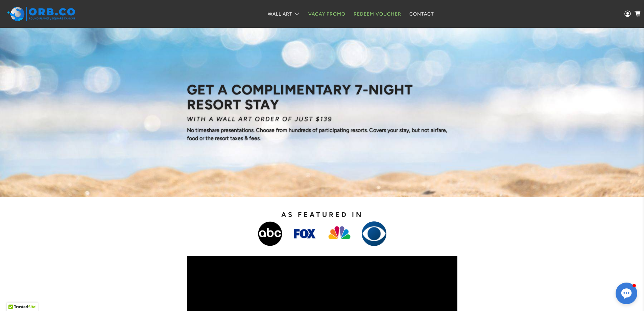 The image size is (644, 311). Describe the element at coordinates (259, 119) in the screenshot. I see `i: WITH A WALL ART ORDER OF JUST $139` at that location.